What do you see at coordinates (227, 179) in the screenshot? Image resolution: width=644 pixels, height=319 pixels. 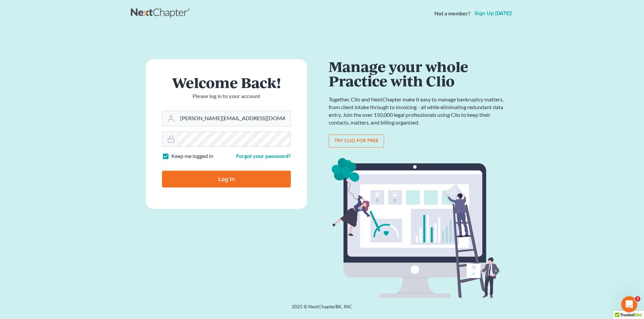 I see `input: Log In` at bounding box center [227, 179].